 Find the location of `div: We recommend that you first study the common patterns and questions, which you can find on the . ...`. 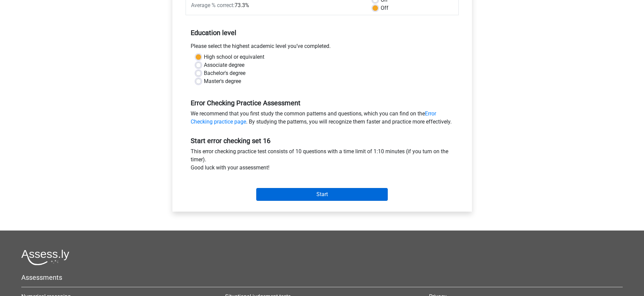

div: We recommend that you first study the common patterns and questions, which you can find on the . ... is located at coordinates (322, 119).